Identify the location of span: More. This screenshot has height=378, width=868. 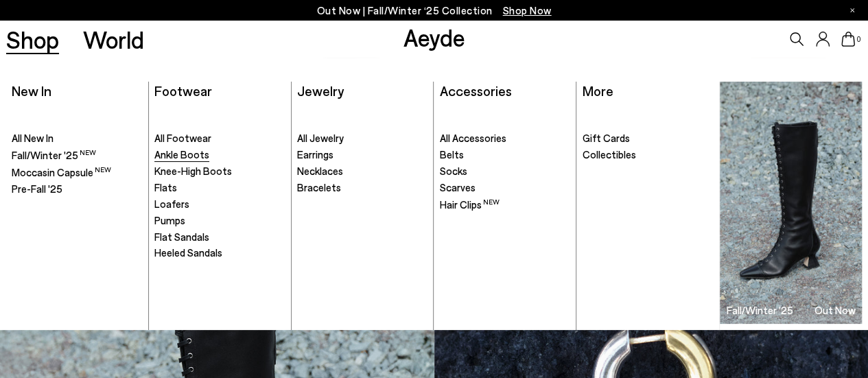
(598, 90).